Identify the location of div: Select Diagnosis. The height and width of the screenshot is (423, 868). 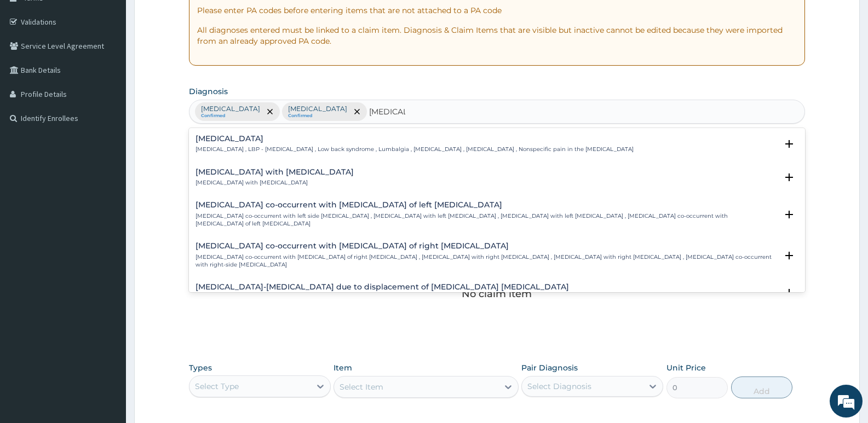
(559, 387).